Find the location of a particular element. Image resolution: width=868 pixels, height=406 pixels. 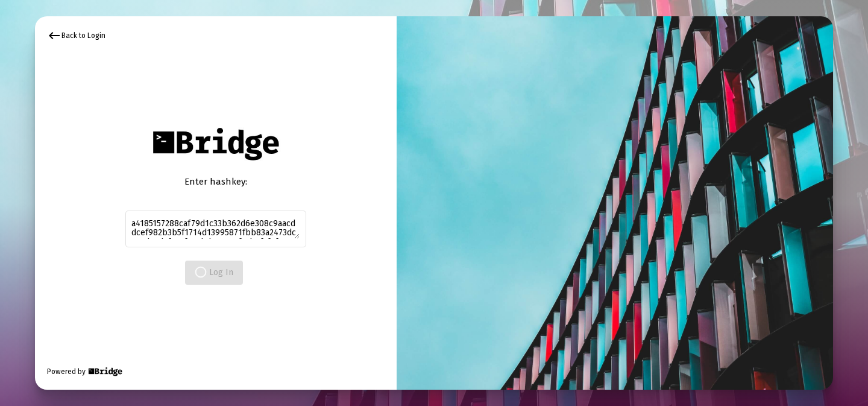

mat-icon: keyboard_backspace is located at coordinates (54, 36).